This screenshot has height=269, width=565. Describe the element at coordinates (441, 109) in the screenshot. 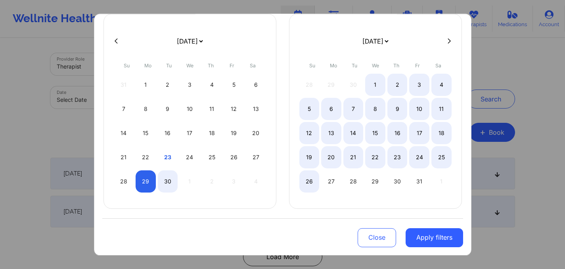

I see `div: Sat Oct 11 2025` at that location.